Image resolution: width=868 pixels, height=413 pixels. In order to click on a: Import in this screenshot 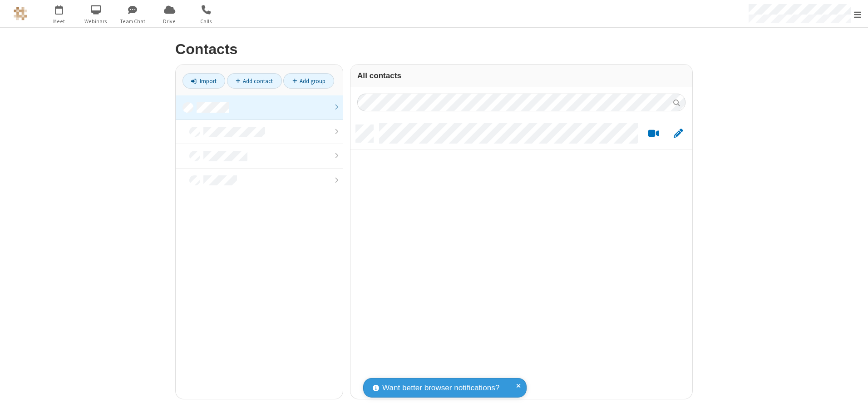, I will do `click(204, 81)`.